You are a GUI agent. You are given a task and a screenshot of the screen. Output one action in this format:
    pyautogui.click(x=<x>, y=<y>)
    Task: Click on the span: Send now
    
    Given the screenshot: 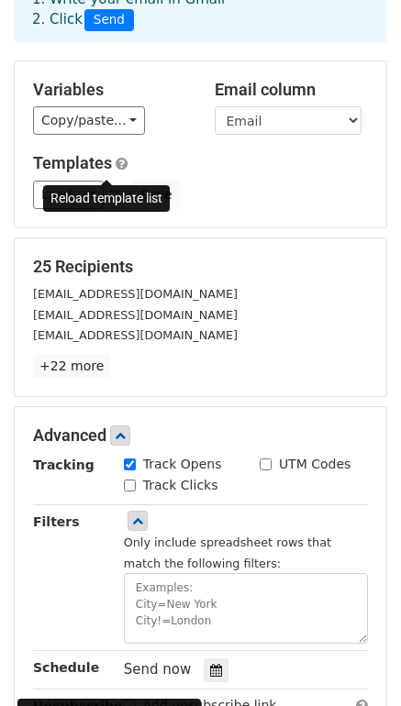 What is the action you would take?
    pyautogui.click(x=158, y=670)
    